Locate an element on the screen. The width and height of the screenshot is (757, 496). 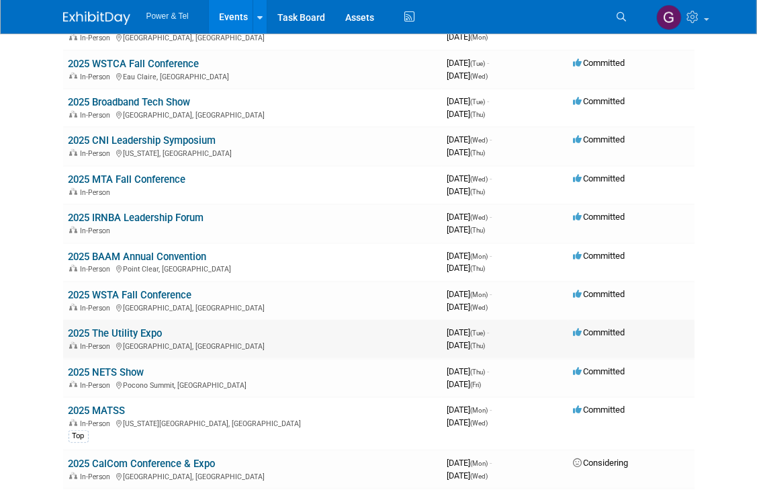
img: Greg Heard is located at coordinates (669, 17).